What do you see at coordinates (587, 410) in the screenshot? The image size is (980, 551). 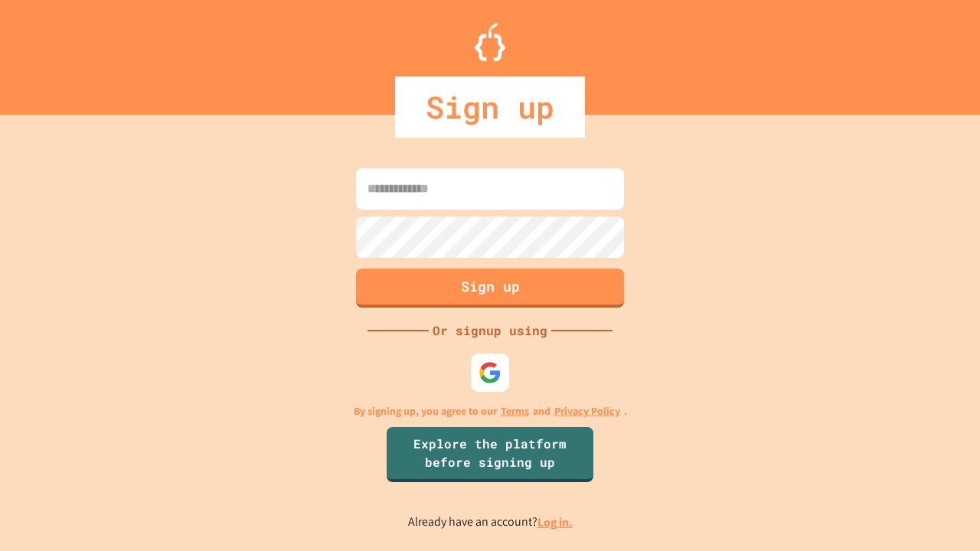 I see `a: Privacy Policy` at bounding box center [587, 410].